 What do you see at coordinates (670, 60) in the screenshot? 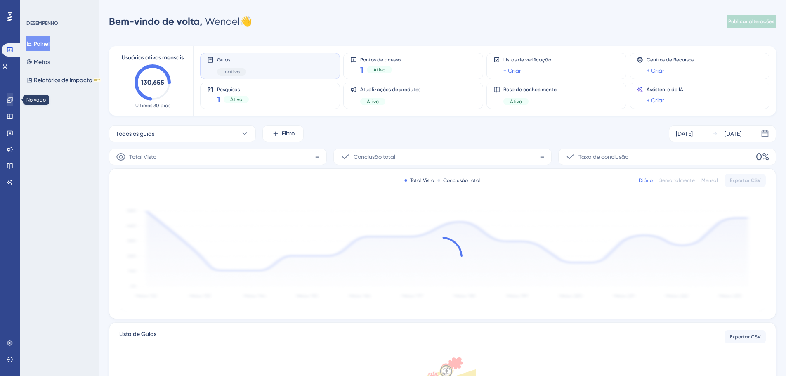
I see `font: Centros de Recursos` at bounding box center [670, 60].